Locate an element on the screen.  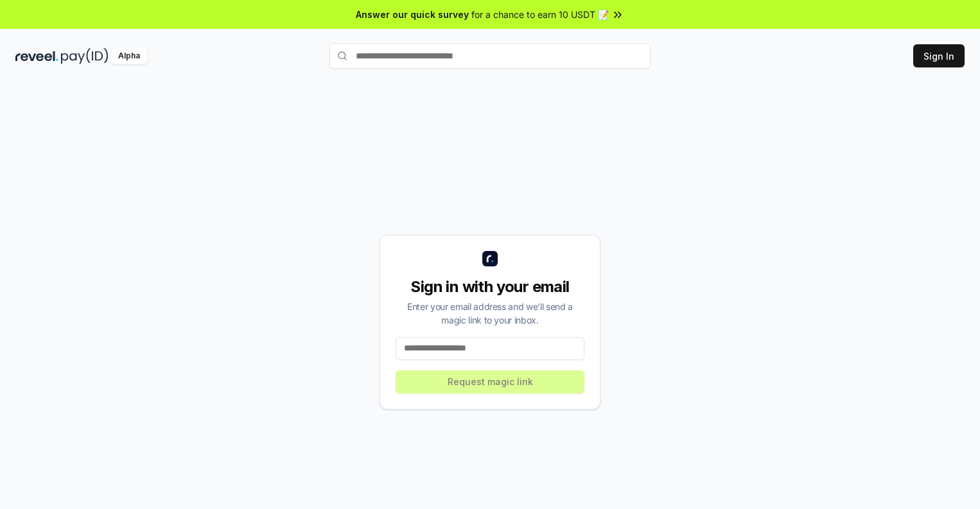
img: reveel_dark is located at coordinates (37, 56).